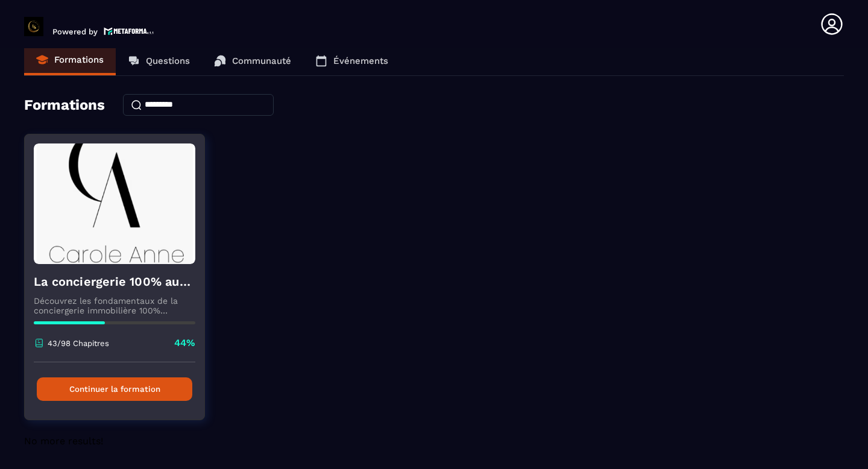 The height and width of the screenshot is (469, 868). Describe the element at coordinates (168, 61) in the screenshot. I see `p: Questions` at that location.